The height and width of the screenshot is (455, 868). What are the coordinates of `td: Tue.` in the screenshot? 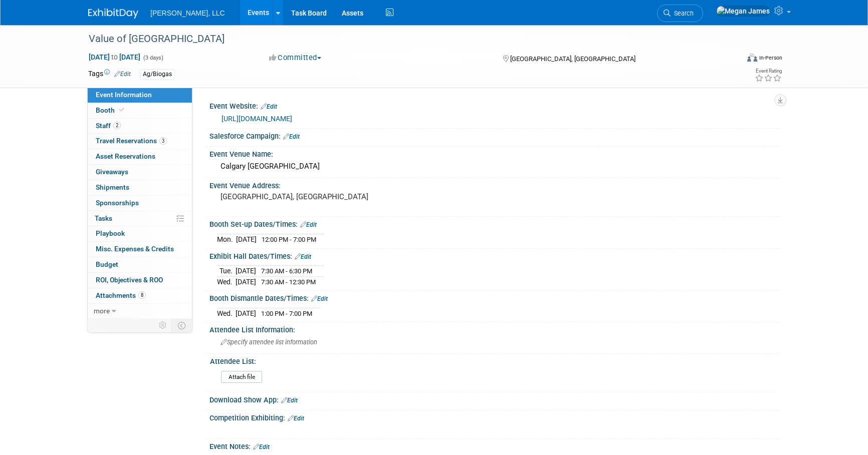 It's located at (226, 271).